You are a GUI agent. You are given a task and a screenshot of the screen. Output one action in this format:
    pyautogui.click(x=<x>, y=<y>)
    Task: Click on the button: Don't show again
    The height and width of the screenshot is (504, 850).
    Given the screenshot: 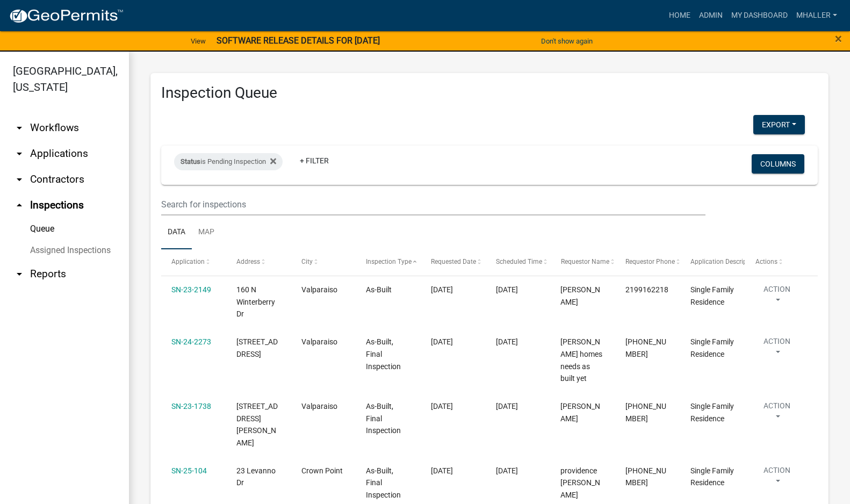 What is the action you would take?
    pyautogui.click(x=567, y=41)
    